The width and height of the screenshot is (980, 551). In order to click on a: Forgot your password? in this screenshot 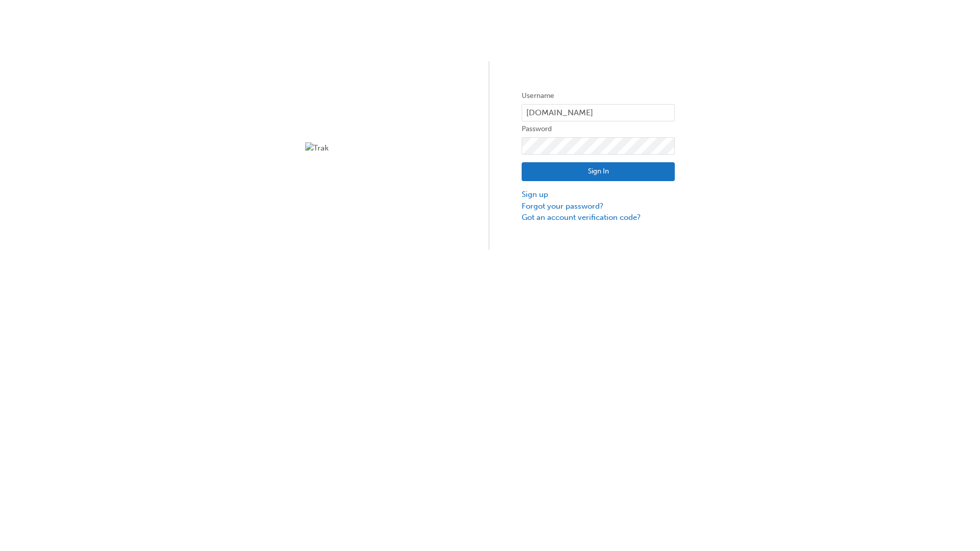, I will do `click(598, 206)`.